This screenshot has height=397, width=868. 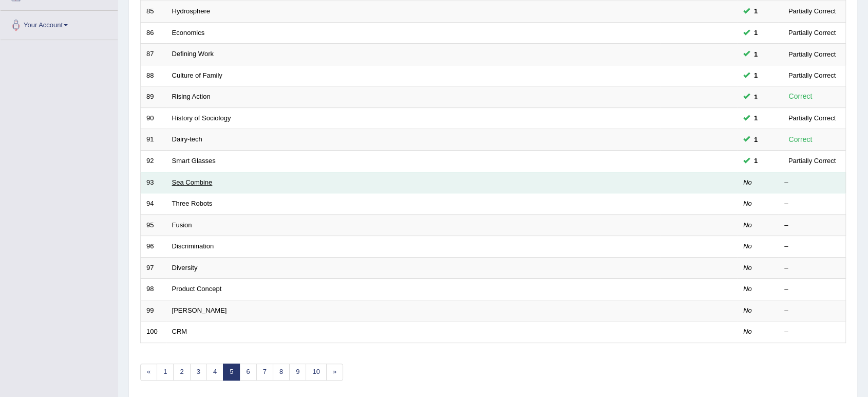 I want to click on td: 96, so click(x=154, y=247).